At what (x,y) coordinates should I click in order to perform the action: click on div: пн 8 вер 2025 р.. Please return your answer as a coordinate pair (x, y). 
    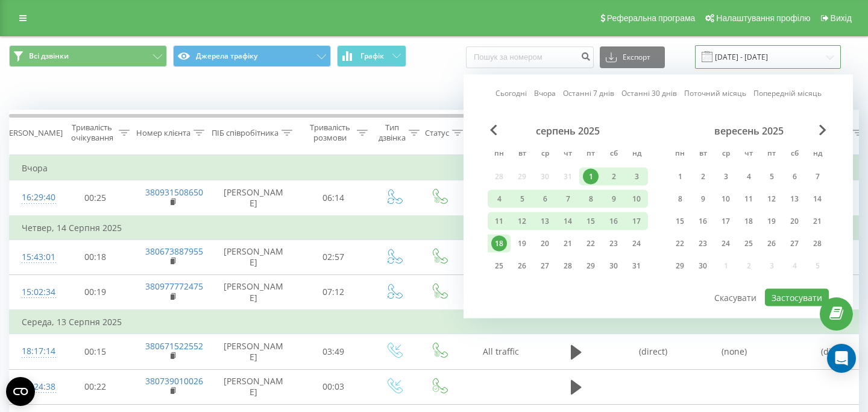
    Looking at the image, I should click on (680, 199).